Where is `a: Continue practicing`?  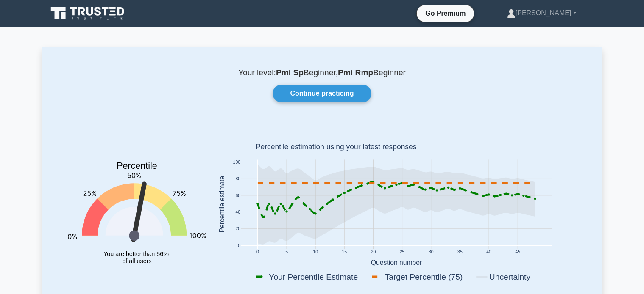 a: Continue practicing is located at coordinates (322, 94).